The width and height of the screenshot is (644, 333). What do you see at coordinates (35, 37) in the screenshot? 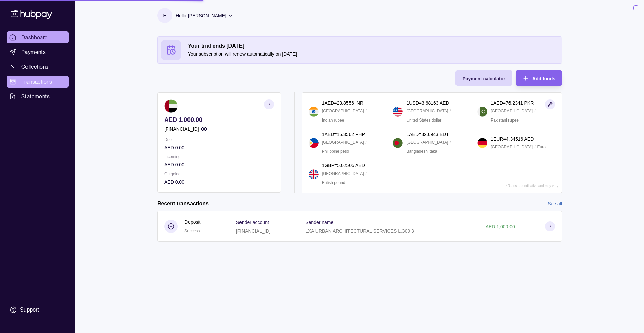
I see `span: Dashboard` at bounding box center [35, 37].